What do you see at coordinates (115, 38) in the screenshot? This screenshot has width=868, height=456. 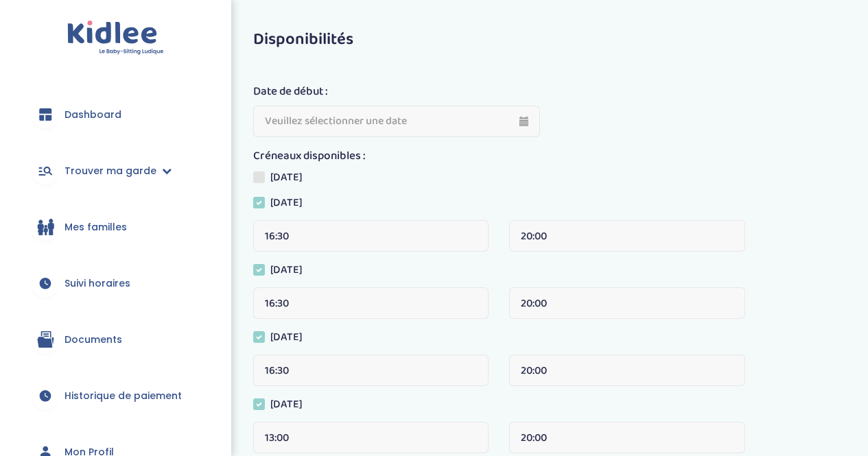 I see `img: logo.svg` at bounding box center [115, 38].